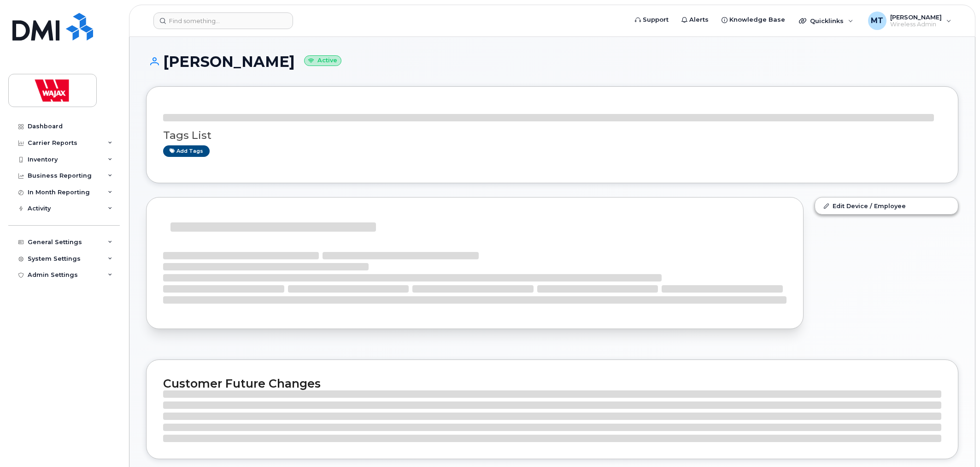 This screenshot has height=467, width=980. Describe the element at coordinates (186, 150) in the screenshot. I see `a: Add tags` at that location.